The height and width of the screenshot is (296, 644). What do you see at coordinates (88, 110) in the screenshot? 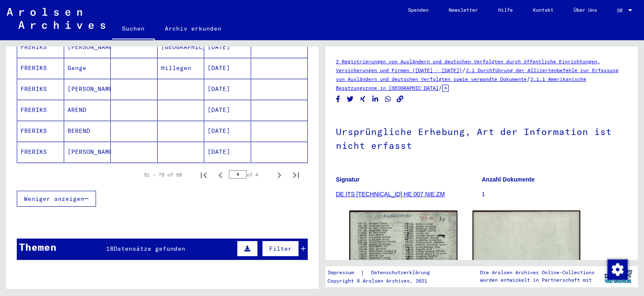
I see `mat-cell: AREND` at bounding box center [88, 110].